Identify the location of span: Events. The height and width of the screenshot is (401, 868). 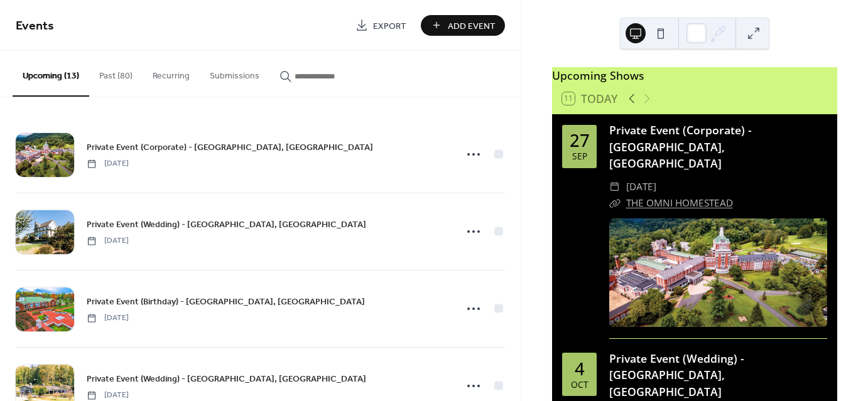
(35, 26).